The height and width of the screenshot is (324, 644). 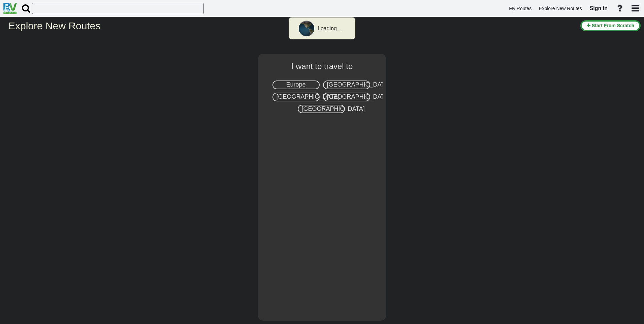 I want to click on span: I want to travel to, so click(x=322, y=66).